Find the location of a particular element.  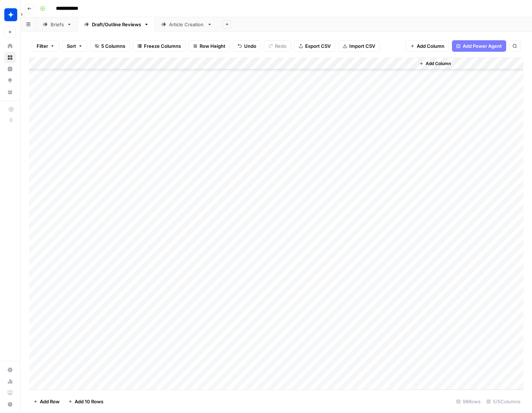

button: Import CSV is located at coordinates (359, 46).